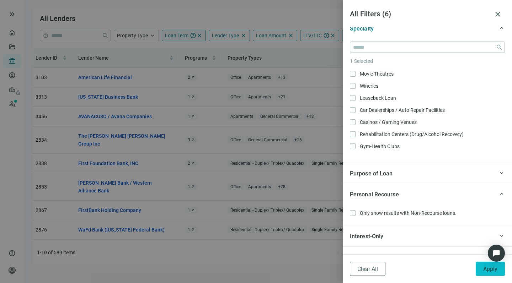 The width and height of the screenshot is (512, 283). Describe the element at coordinates (427, 61) in the screenshot. I see `article: 1 Selected` at that location.